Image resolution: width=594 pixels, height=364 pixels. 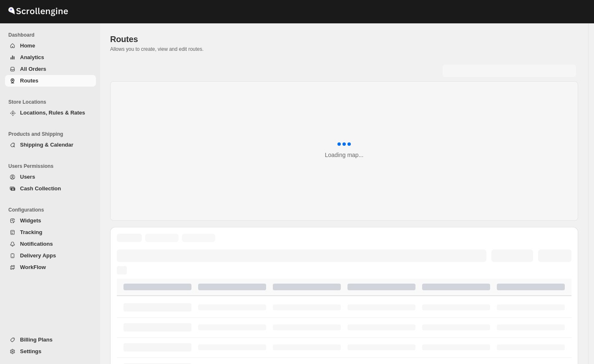 I want to click on button: Widgets, so click(x=51, y=220).